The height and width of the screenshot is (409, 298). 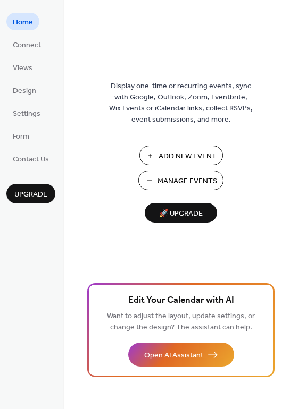 I want to click on span: Connect, so click(x=27, y=45).